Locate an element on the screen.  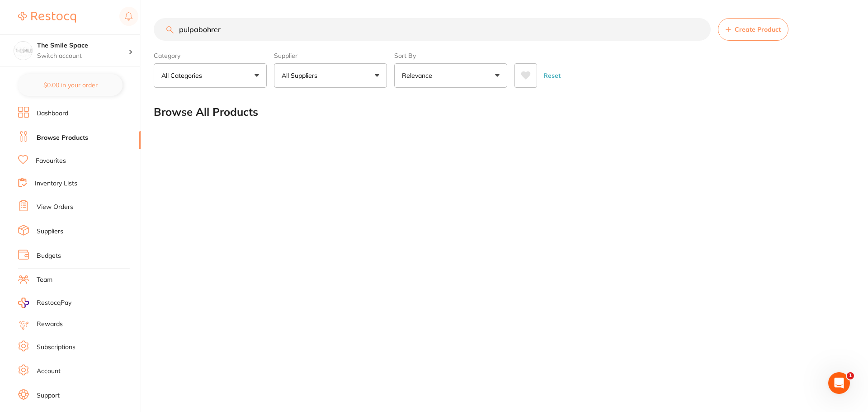
a: Support is located at coordinates (48, 396).